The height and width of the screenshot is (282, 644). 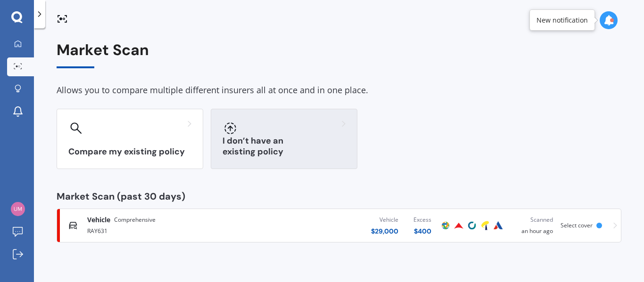 What do you see at coordinates (129, 152) in the screenshot?
I see `h3: Compare my existing policy` at bounding box center [129, 152].